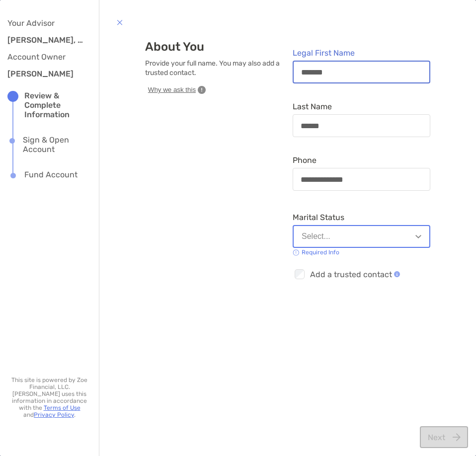 The height and width of the screenshot is (456, 476). I want to click on span: Marital Status, so click(361, 217).